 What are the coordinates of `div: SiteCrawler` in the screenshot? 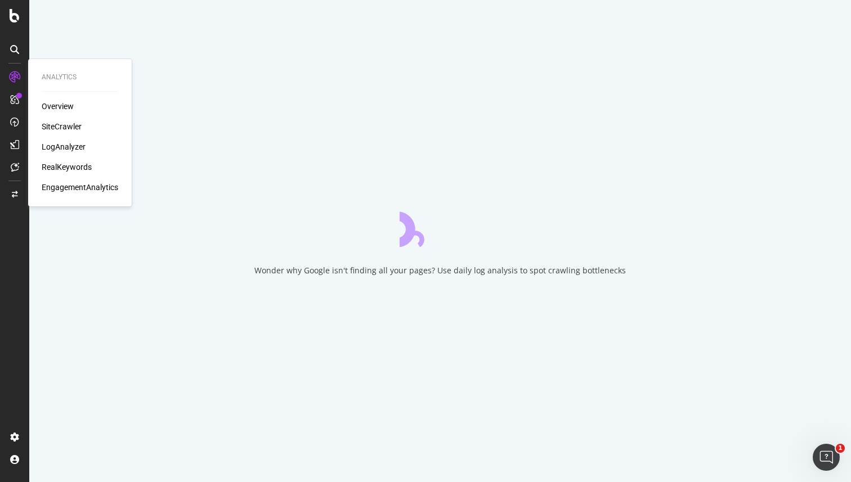 It's located at (61, 127).